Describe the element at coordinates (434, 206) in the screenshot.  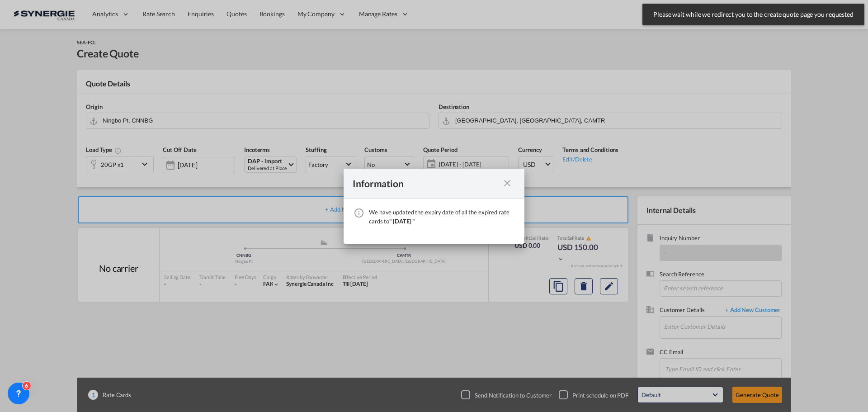
I see `md-dialog: We have ...` at that location.